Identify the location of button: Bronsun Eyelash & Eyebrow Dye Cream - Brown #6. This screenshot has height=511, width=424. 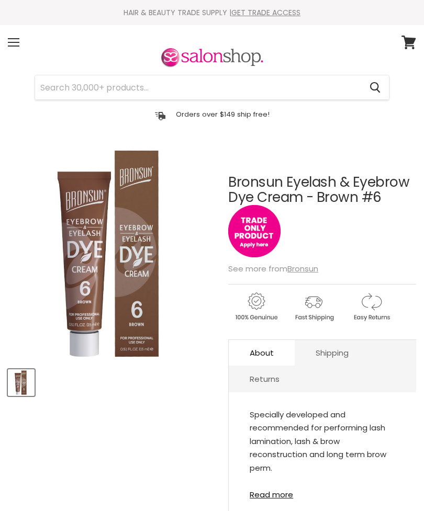
(21, 382).